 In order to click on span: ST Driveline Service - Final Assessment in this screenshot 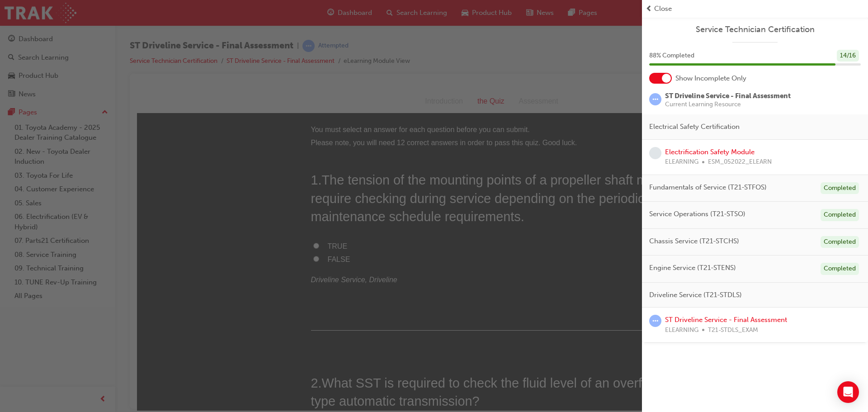, I will do `click(728, 96)`.